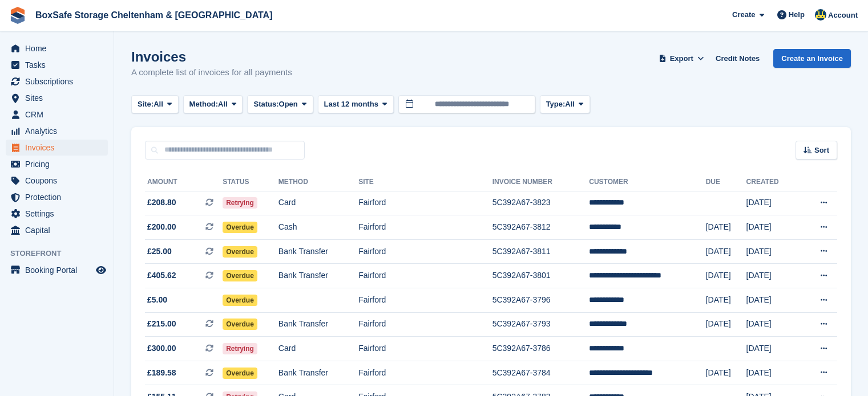 The height and width of the screenshot is (396, 868). What do you see at coordinates (743, 15) in the screenshot?
I see `span: Create` at bounding box center [743, 15].